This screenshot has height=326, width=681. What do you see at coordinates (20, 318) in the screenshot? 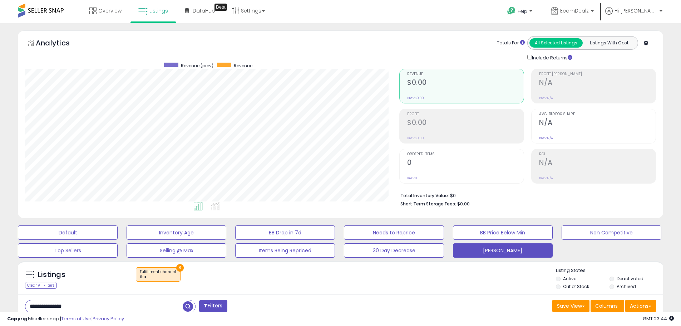
I see `strong: Copyright` at bounding box center [20, 318].